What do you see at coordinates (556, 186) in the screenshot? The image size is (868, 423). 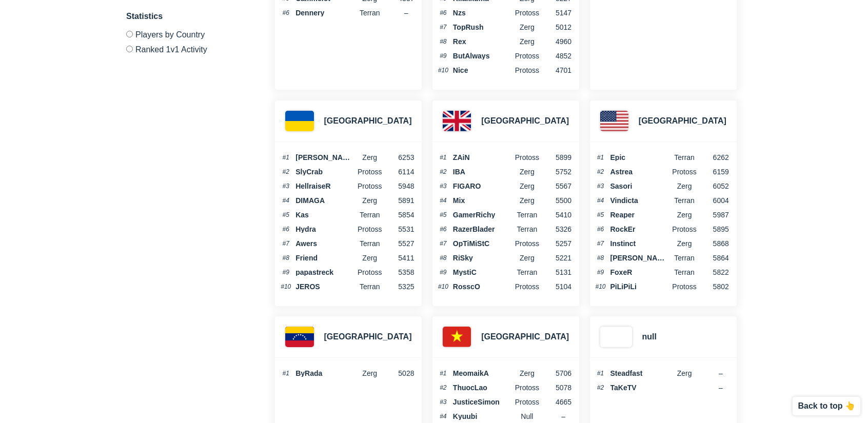 I see `span: 5567` at bounding box center [556, 186].